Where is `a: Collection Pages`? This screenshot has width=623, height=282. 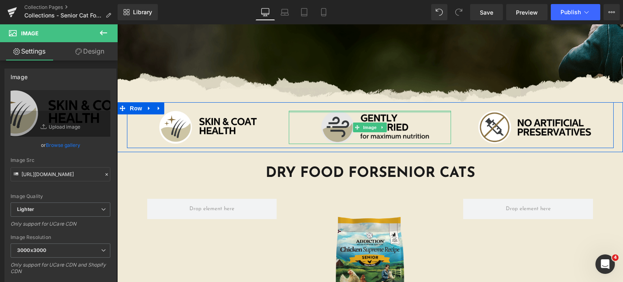 a: Collection Pages is located at coordinates (71, 7).